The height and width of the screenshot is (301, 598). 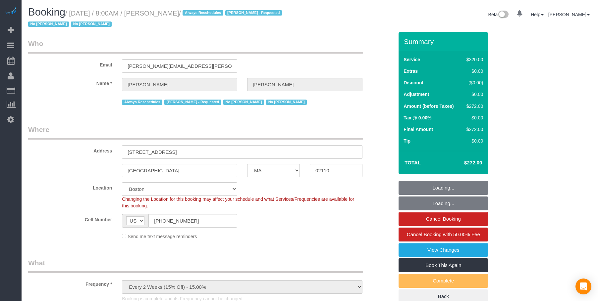 I want to click on label: Adjustment, so click(x=416, y=94).